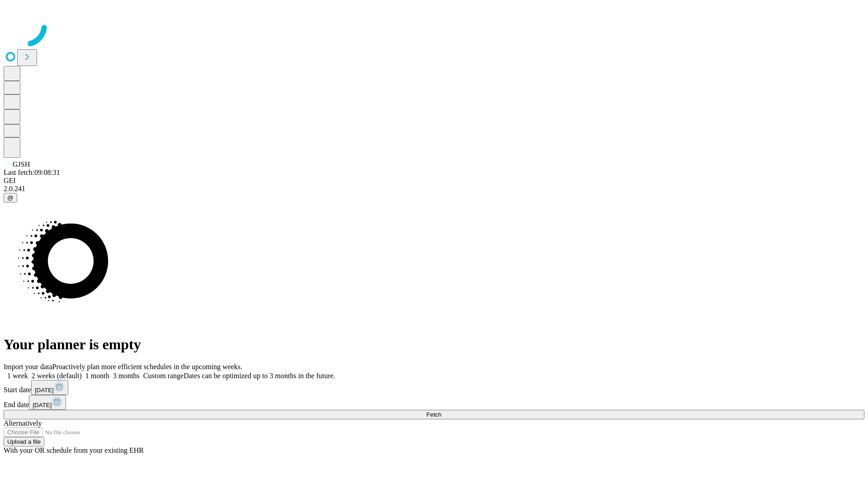  I want to click on span: 1 month, so click(97, 376).